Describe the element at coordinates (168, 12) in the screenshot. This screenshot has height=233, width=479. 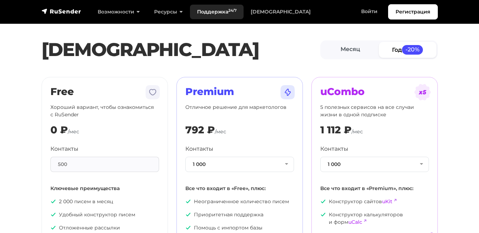
I see `a: Ресурсы` at that location.